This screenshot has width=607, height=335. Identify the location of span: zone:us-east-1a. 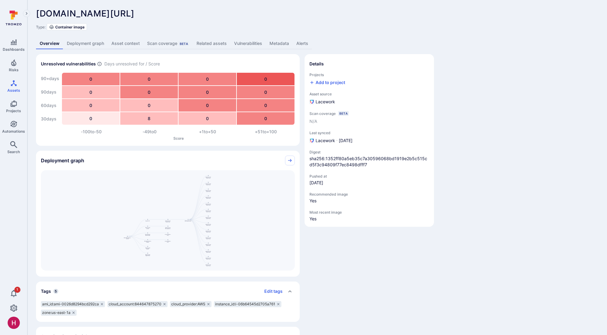
(56, 312).